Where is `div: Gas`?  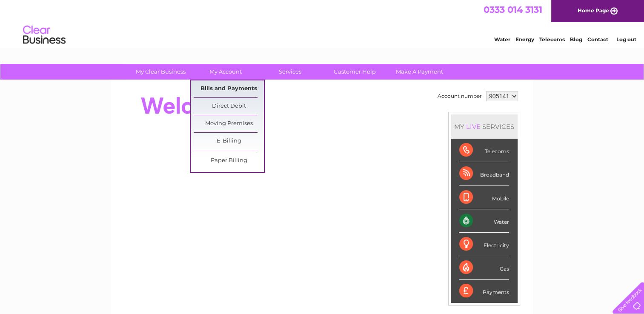
div: Gas is located at coordinates (484, 267).